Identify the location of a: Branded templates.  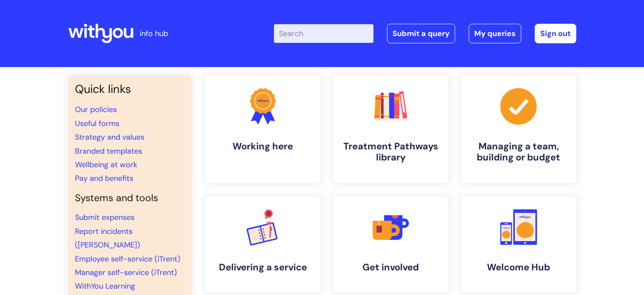
(108, 151).